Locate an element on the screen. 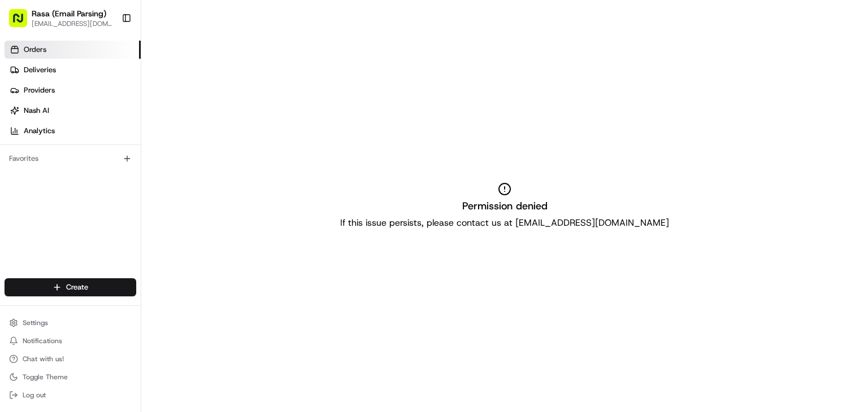  a: Deliveries is located at coordinates (72, 70).